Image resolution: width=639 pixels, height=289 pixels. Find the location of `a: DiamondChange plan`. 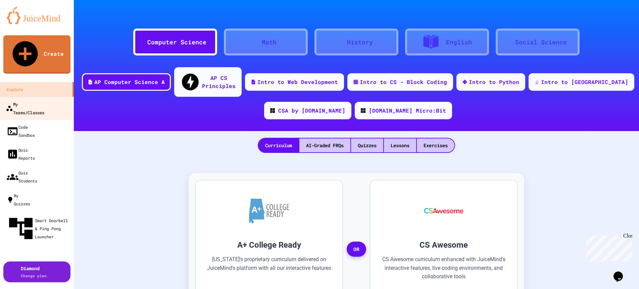

a: DiamondChange plan is located at coordinates (37, 271).